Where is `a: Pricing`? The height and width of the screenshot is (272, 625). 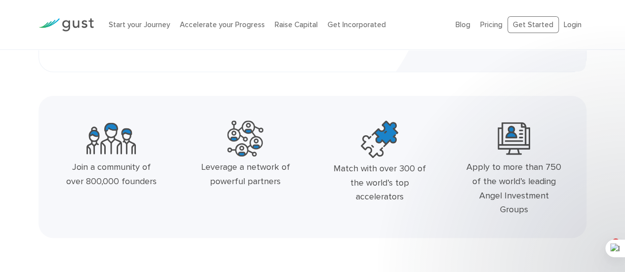 a: Pricing is located at coordinates (491, 25).